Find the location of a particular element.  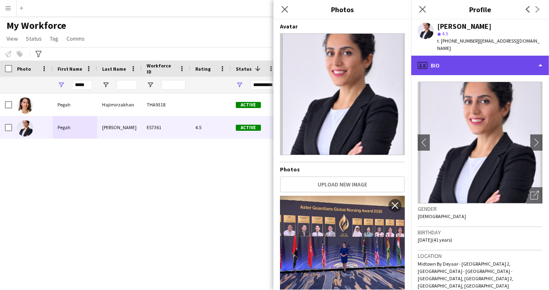

h3: Profile is located at coordinates (481, 9).